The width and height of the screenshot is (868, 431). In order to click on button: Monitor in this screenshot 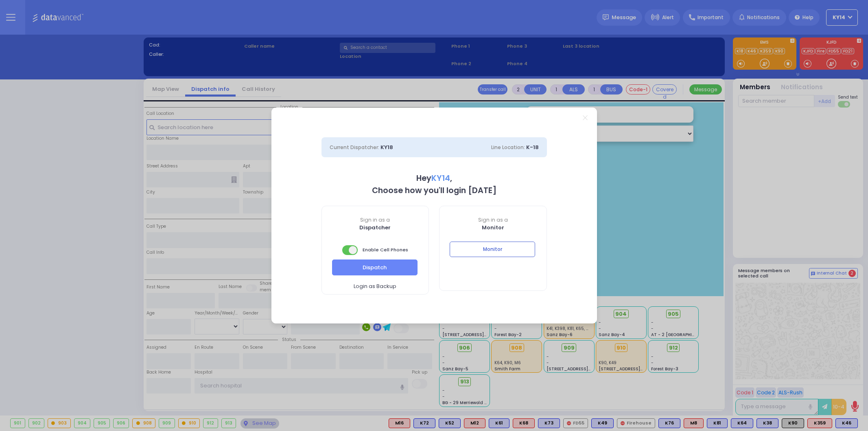, I will do `click(492, 250)`.